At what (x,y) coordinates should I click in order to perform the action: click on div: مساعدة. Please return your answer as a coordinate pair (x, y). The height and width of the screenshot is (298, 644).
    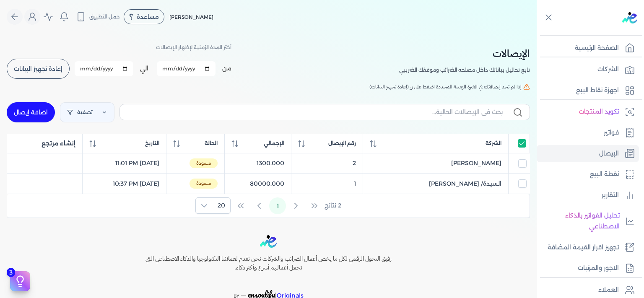
    Looking at the image, I should click on (144, 17).